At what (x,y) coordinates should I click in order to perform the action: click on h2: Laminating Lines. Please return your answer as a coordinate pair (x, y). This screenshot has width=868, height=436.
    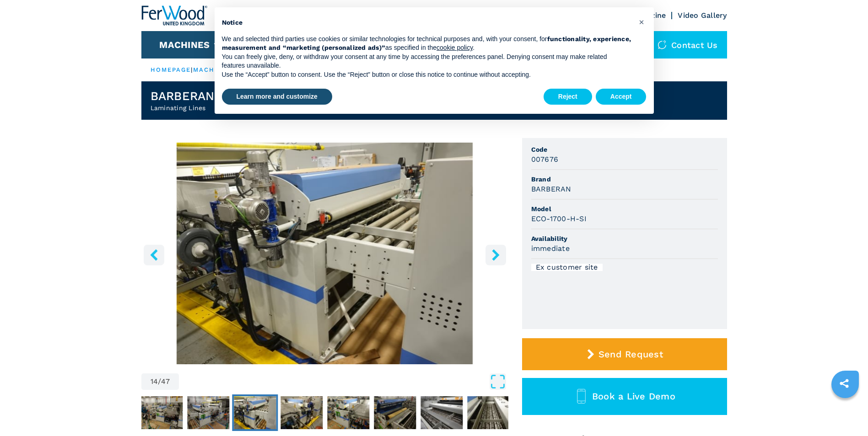
    Looking at the image, I should click on (234, 108).